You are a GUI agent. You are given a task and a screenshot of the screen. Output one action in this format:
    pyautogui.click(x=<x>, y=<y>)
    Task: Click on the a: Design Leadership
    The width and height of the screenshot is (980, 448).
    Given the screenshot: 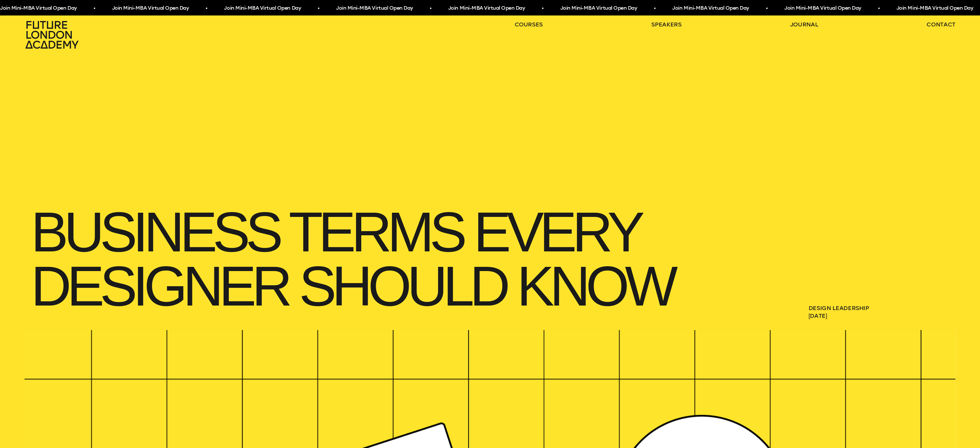 What is the action you would take?
    pyautogui.click(x=882, y=308)
    